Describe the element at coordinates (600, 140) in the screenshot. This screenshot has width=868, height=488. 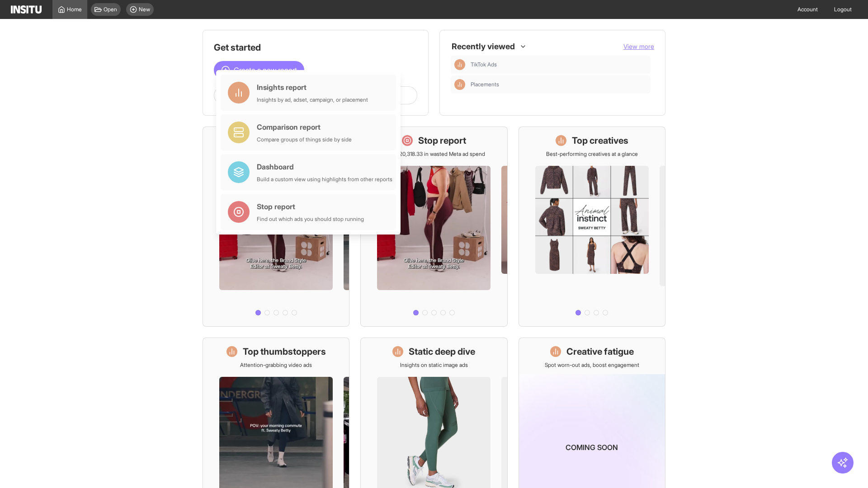
I see `h1: Top creatives` at that location.